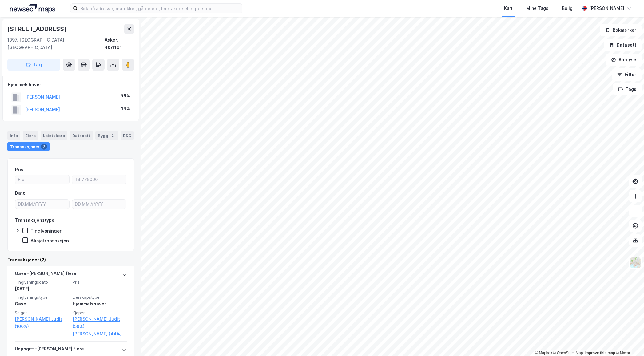 This screenshot has width=644, height=356. What do you see at coordinates (537, 8) in the screenshot?
I see `div: Mine Tags` at bounding box center [537, 8].